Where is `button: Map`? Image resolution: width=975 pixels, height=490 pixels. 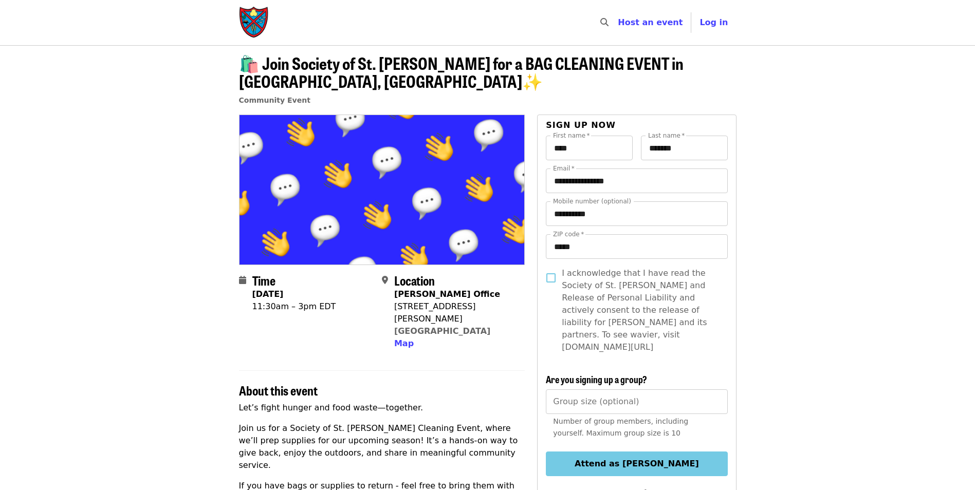
button: Map is located at coordinates (404, 344).